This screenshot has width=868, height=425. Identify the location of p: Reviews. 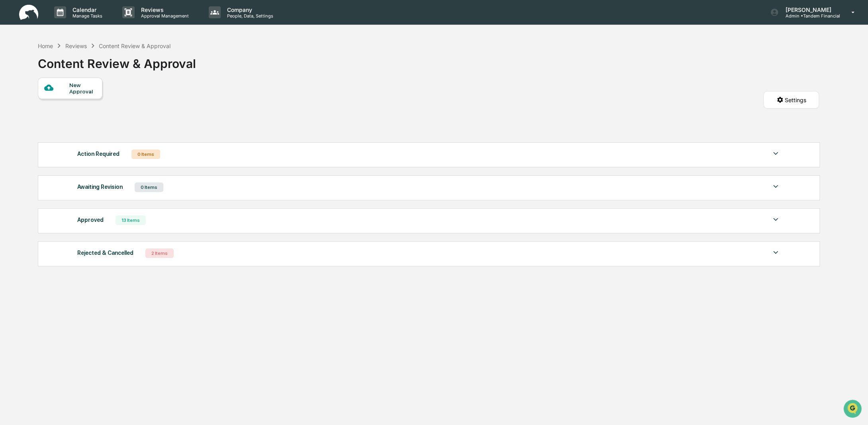
(163, 10).